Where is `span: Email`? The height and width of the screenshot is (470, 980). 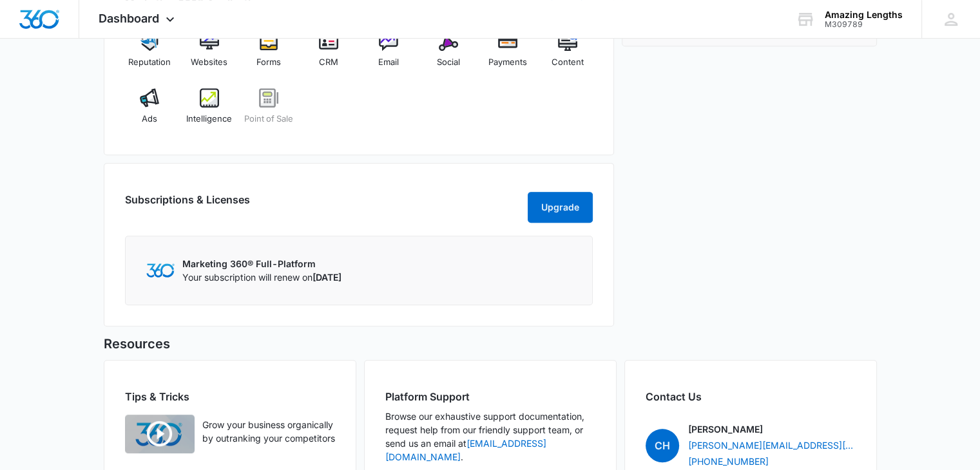
span: Email is located at coordinates (389, 62).